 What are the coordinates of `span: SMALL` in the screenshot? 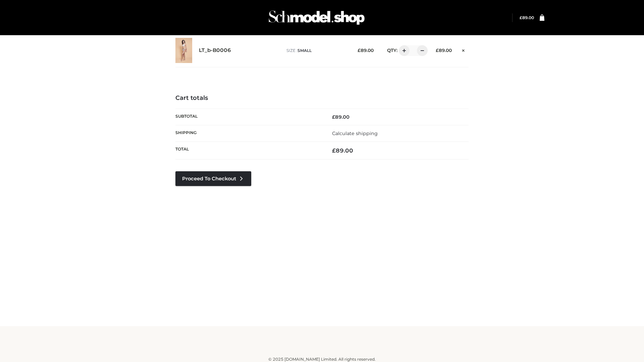 It's located at (304, 50).